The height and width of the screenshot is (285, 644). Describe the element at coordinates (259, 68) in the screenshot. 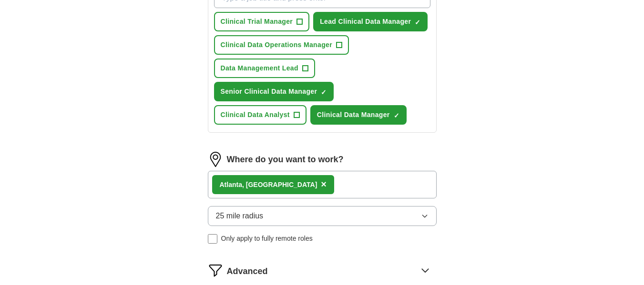

I see `span: Data Management Lead` at that location.